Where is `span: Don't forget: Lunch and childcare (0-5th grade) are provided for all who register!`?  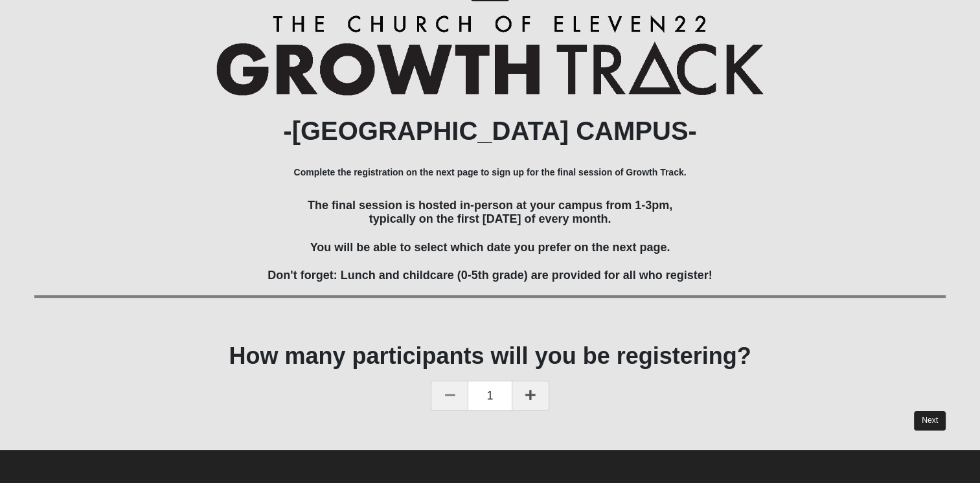 span: Don't forget: Lunch and childcare (0-5th grade) are provided for all who register! is located at coordinates (490, 275).